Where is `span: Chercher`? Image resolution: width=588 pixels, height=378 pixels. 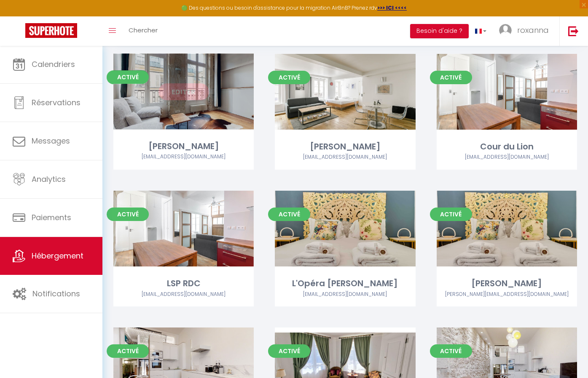
span: Chercher is located at coordinates (143, 30).